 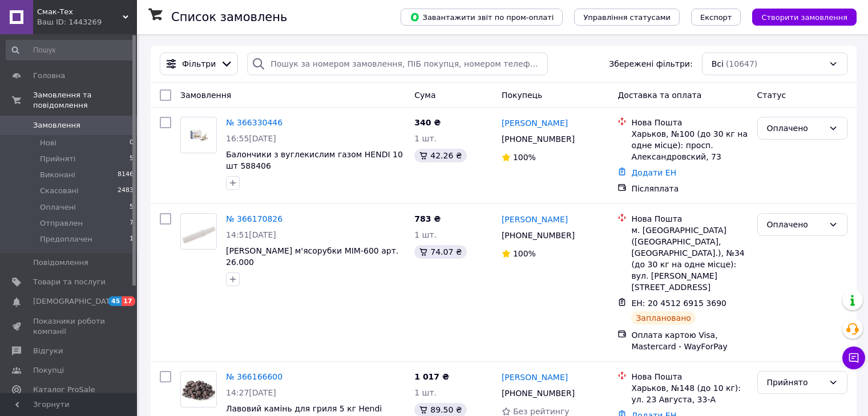 What do you see at coordinates (741, 64) in the screenshot?
I see `span: (10647)` at bounding box center [741, 64].